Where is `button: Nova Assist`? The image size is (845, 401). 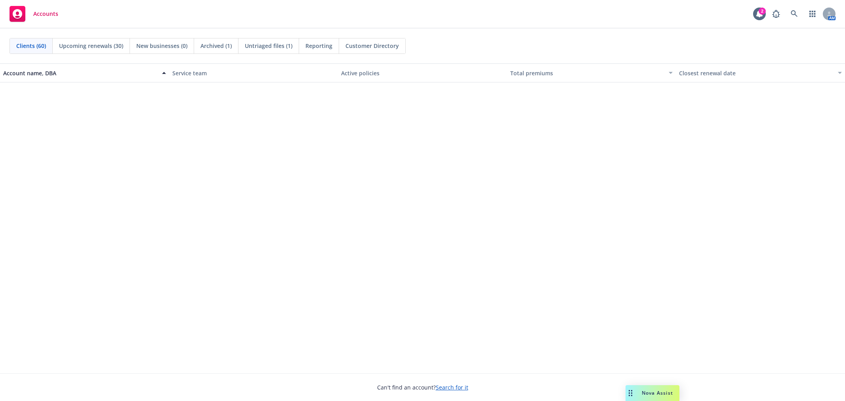 button: Nova Assist is located at coordinates (652, 393).